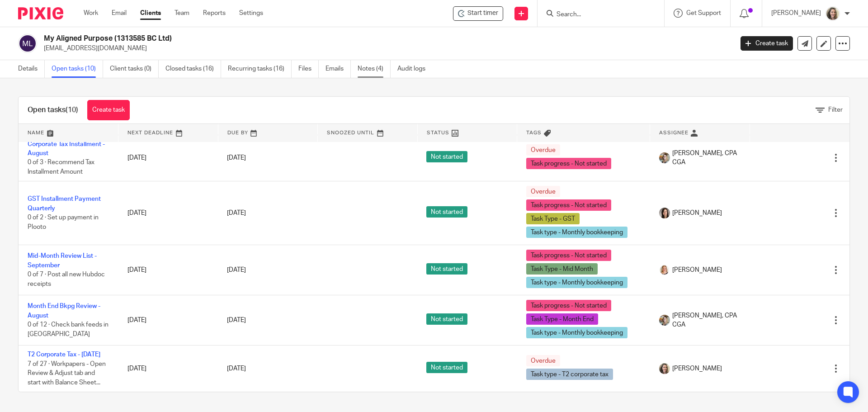  Describe the element at coordinates (62, 260) in the screenshot. I see `a: Mid-Month Review List - September` at that location.